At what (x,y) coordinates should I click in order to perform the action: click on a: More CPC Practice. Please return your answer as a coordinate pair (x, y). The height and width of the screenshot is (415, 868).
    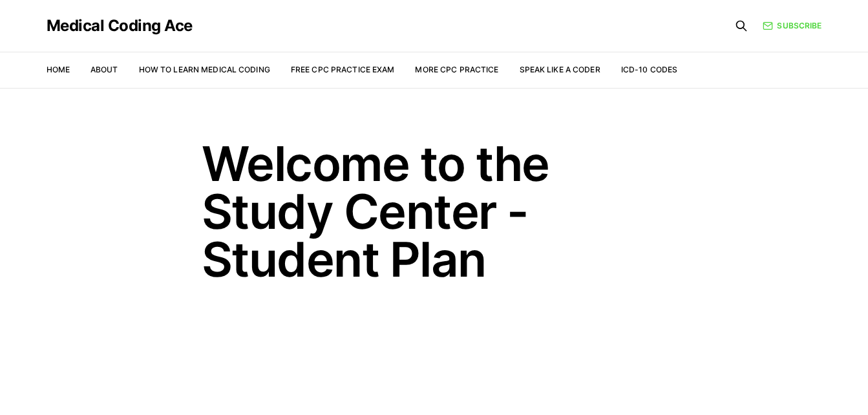
    Looking at the image, I should click on (457, 69).